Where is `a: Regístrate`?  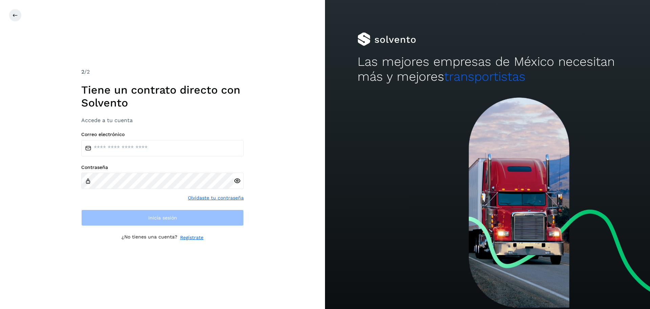
a: Regístrate is located at coordinates (192, 237).